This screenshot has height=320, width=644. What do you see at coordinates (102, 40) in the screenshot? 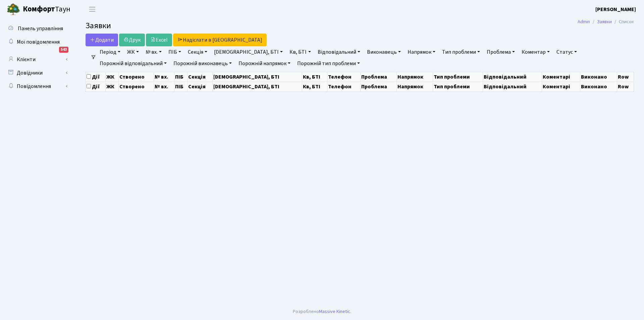
I see `a: Додати` at bounding box center [102, 40].